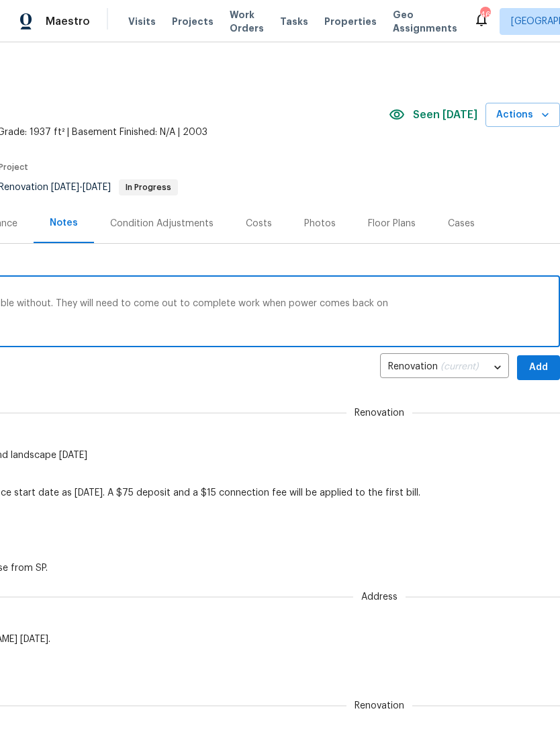  I want to click on div: Notes, so click(64, 223).